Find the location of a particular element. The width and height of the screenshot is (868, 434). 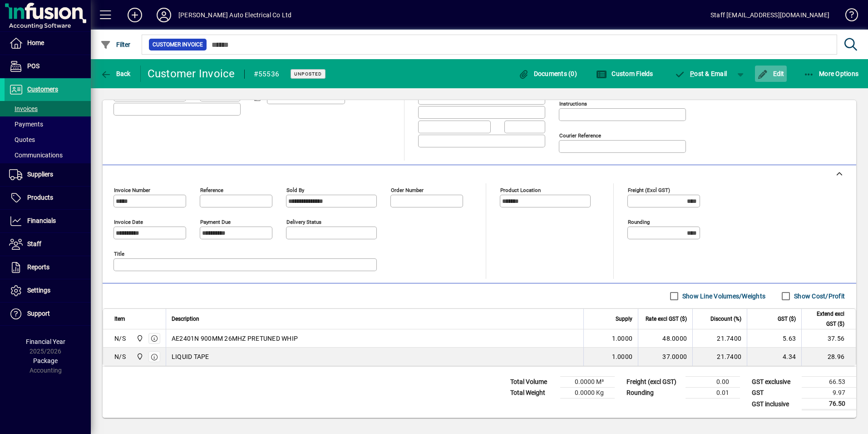

app-page-header-button: Back is located at coordinates (116, 74).